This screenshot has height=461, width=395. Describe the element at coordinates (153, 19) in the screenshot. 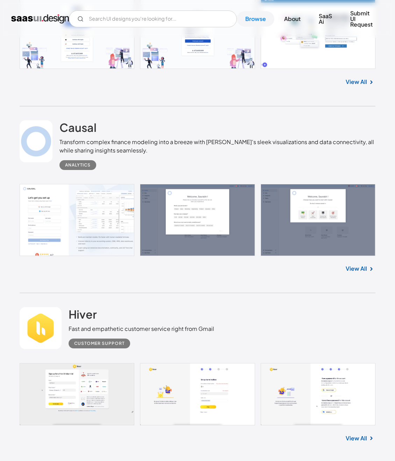

I see `form: Email Form` at that location.